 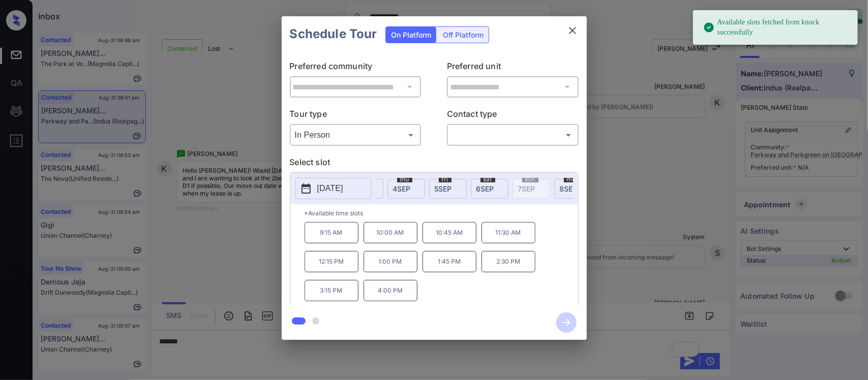 I want to click on h2: Schedule Tour, so click(x=333, y=34).